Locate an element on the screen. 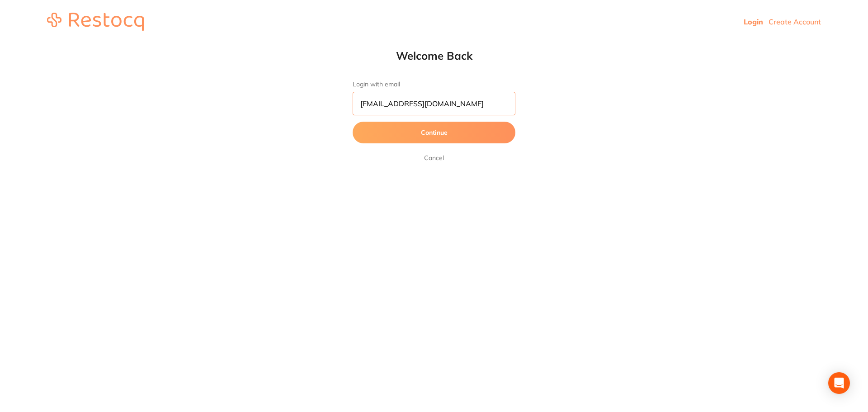  button: Continue is located at coordinates (434, 132).